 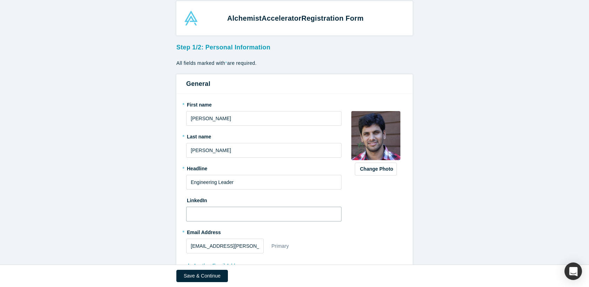 I want to click on button: Change Photo, so click(x=376, y=169).